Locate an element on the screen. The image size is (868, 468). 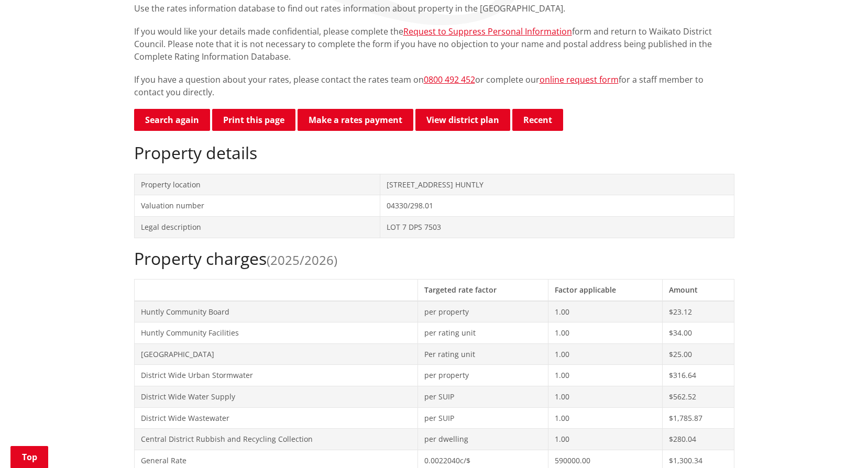
h2: Property charges is located at coordinates (434, 259).